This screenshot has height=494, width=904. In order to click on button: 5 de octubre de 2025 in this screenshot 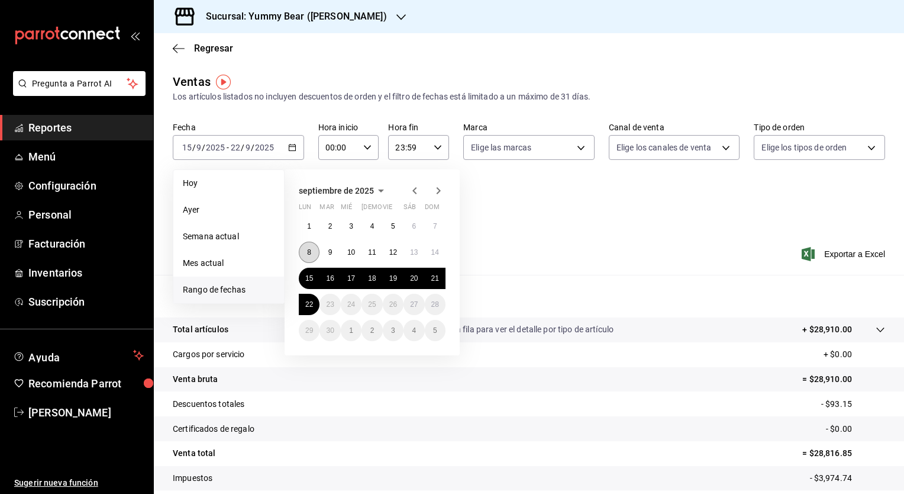, I will do `click(435, 330)`.